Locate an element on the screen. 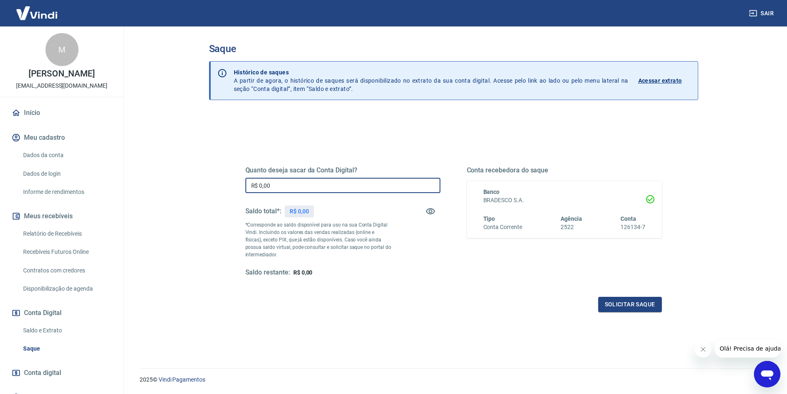  p: R$ 0,00 is located at coordinates (299, 211).